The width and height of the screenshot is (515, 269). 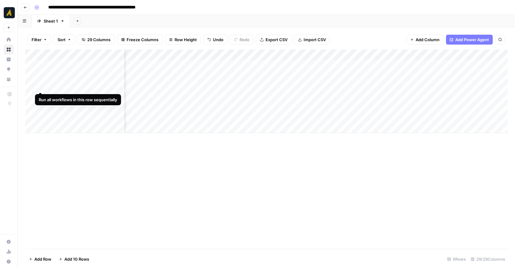 What do you see at coordinates (218, 40) in the screenshot?
I see `span: Undo` at bounding box center [218, 40].